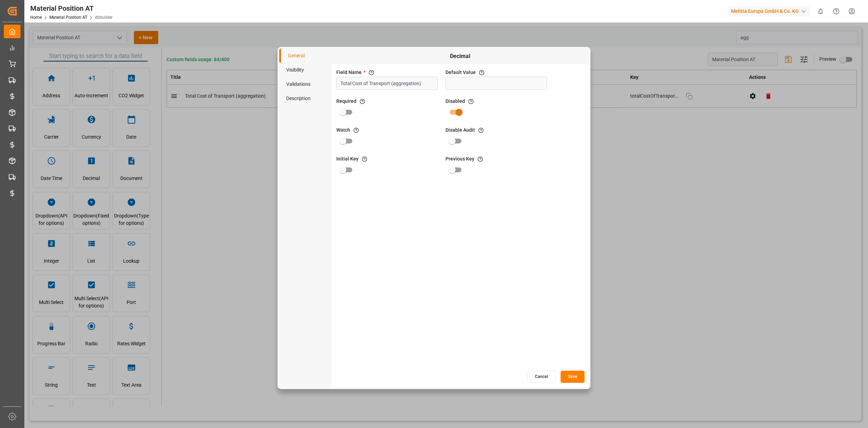 This screenshot has width=868, height=428. Describe the element at coordinates (347, 159) in the screenshot. I see `span: Initial Key` at that location.